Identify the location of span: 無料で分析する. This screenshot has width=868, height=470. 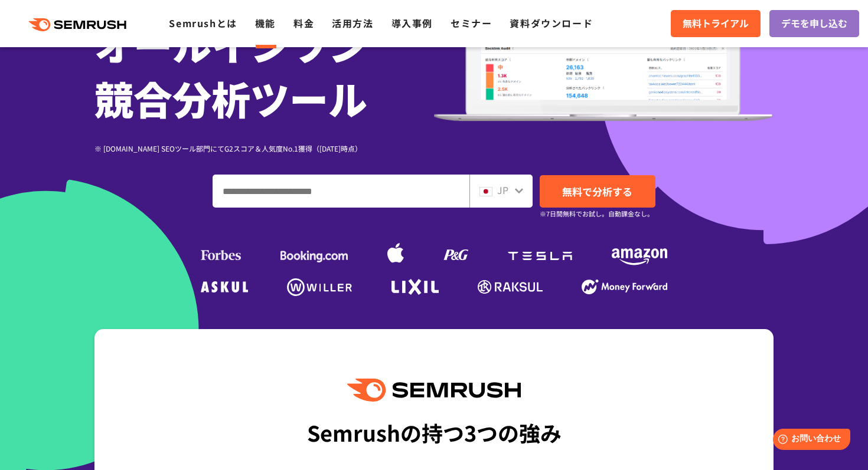
(597, 191).